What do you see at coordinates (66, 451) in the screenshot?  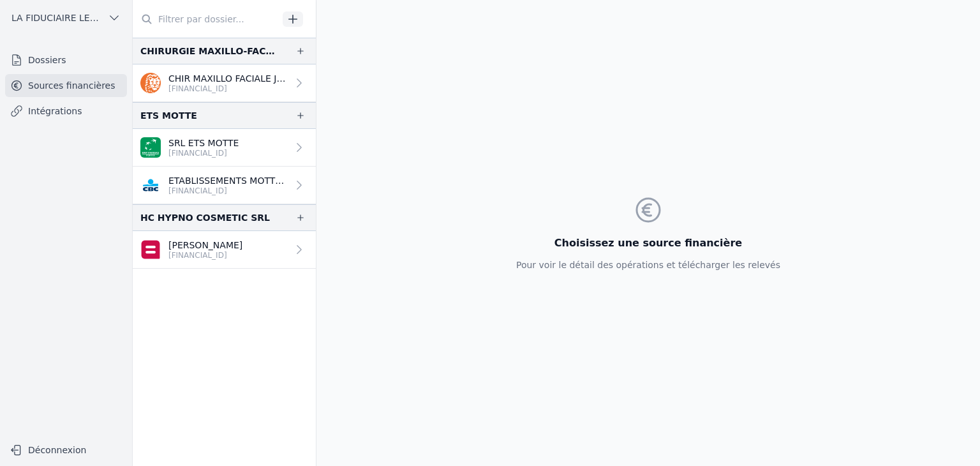 I see `button: Déconnexion` at bounding box center [66, 451].